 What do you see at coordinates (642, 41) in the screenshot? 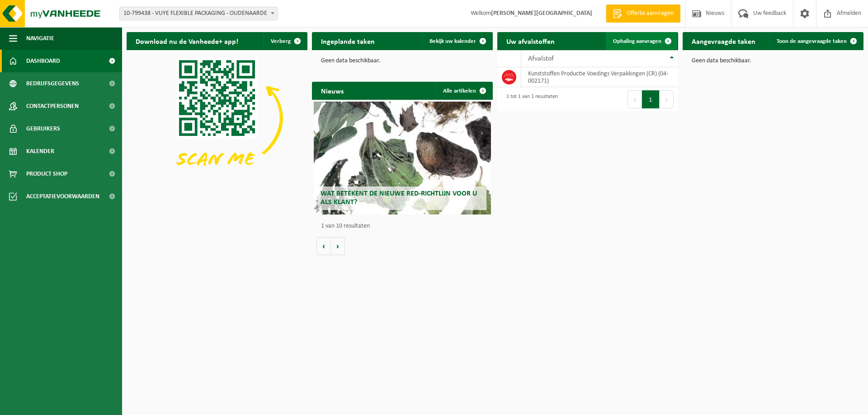
I see `a: Ophaling aanvragen` at bounding box center [642, 41].